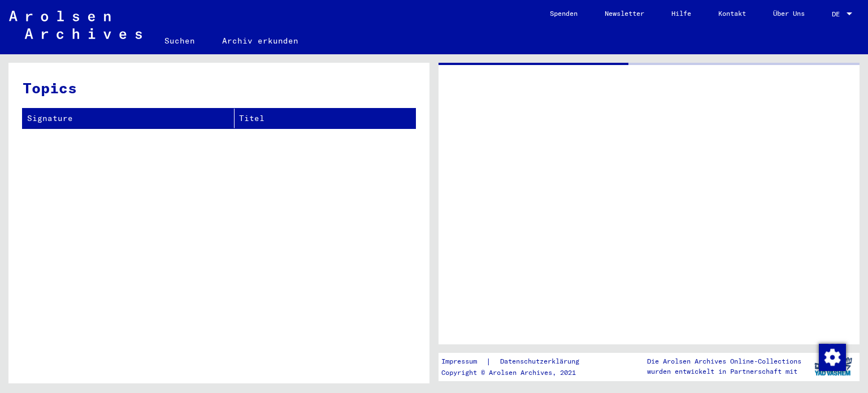 The image size is (868, 393). Describe the element at coordinates (464, 361) in the screenshot. I see `a: Impressum` at that location.